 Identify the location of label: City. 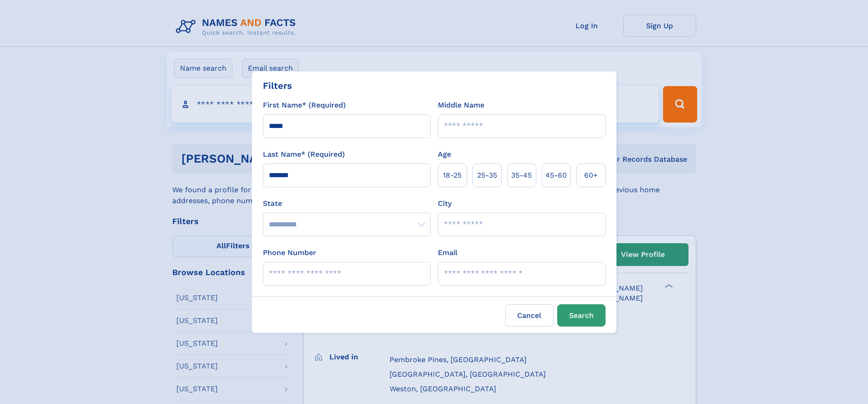
(445, 204).